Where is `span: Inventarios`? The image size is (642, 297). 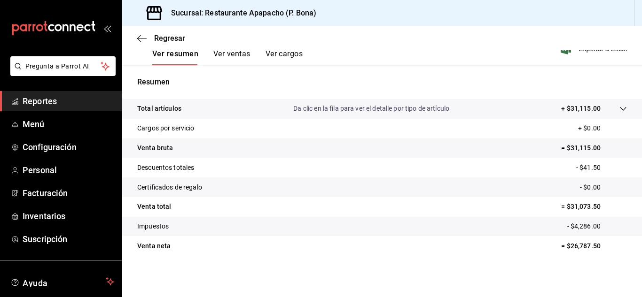
span: Inventarios is located at coordinates (68, 216).